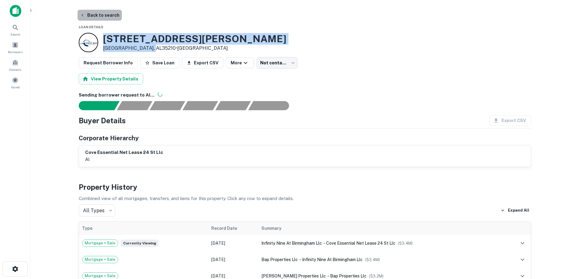  What do you see at coordinates (305, 187) in the screenshot?
I see `h4: Property History` at bounding box center [305, 187].